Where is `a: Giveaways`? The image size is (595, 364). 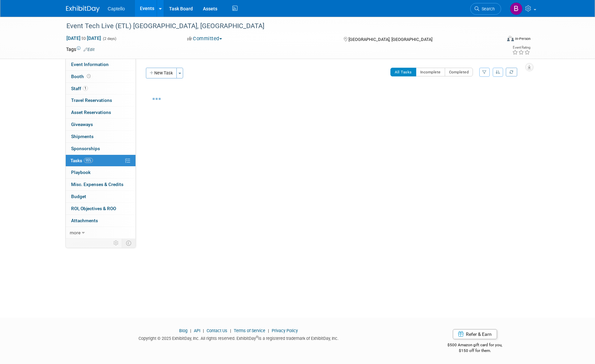
a: Giveaways is located at coordinates (100, 124).